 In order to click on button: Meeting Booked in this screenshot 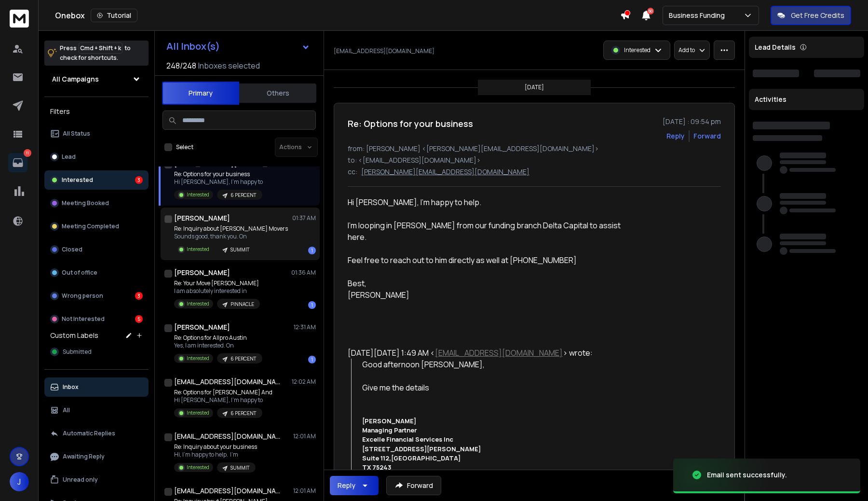, I will do `click(96, 203)`.